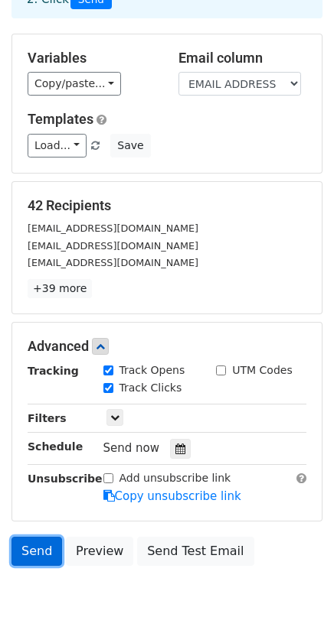  I want to click on div: Chat Widget, so click(295, 581).